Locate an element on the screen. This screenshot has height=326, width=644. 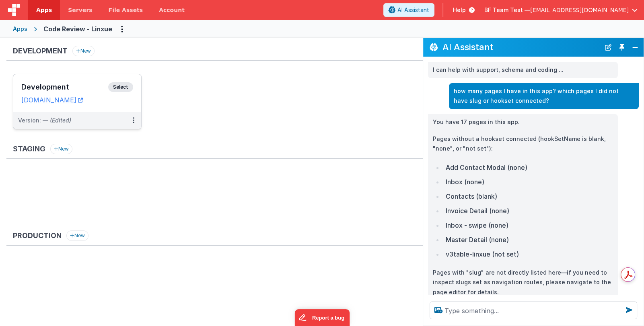
span: AI Assistant is located at coordinates (413, 10).